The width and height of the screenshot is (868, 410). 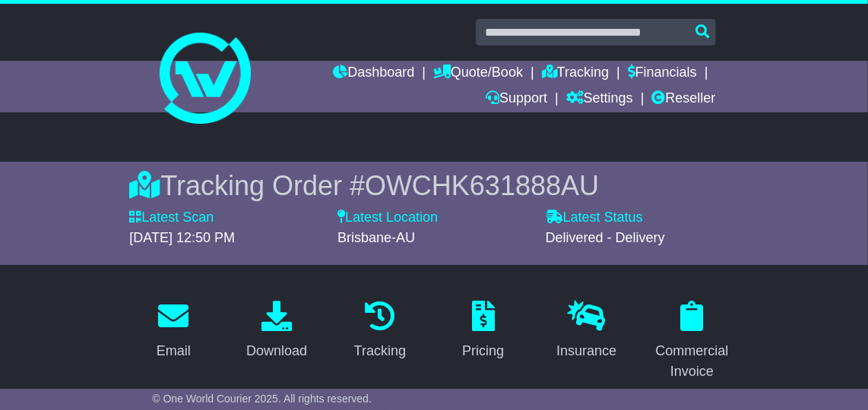 I want to click on div: Commercial Invoice, so click(x=693, y=362).